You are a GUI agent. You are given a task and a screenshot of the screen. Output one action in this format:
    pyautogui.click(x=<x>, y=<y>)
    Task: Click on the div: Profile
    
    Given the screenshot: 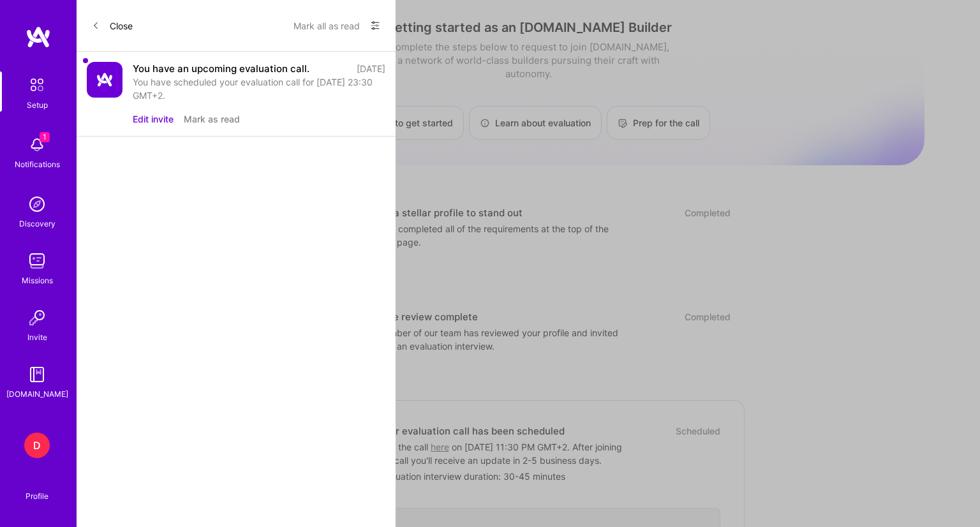 What is the action you would take?
    pyautogui.click(x=37, y=495)
    